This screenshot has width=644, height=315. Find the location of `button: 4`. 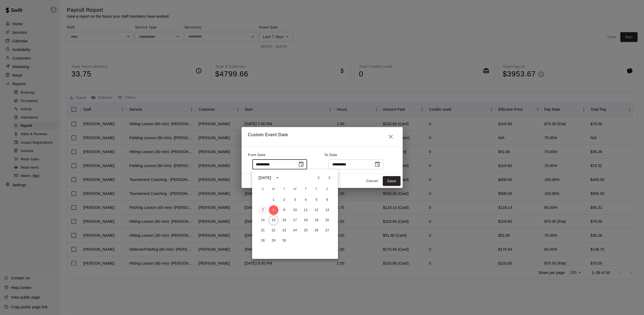

button: 4 is located at coordinates (306, 200).